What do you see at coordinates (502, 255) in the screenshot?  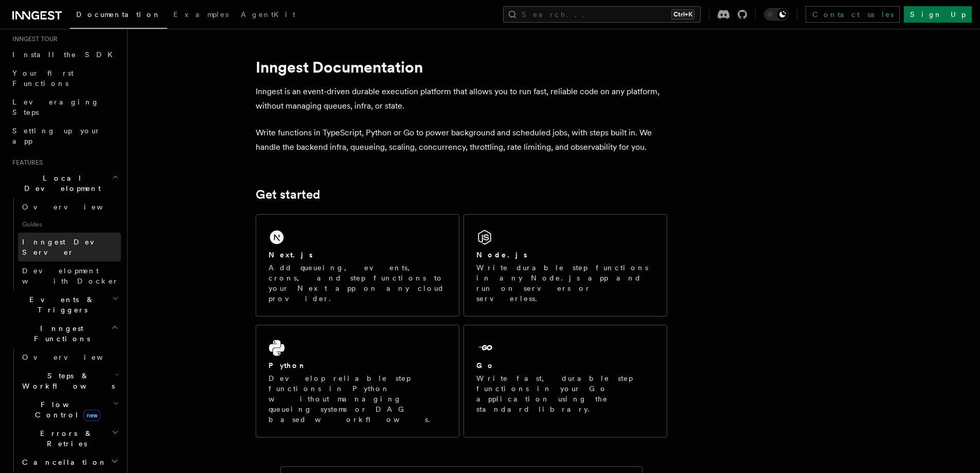 I see `h2: Node.js` at bounding box center [502, 255].